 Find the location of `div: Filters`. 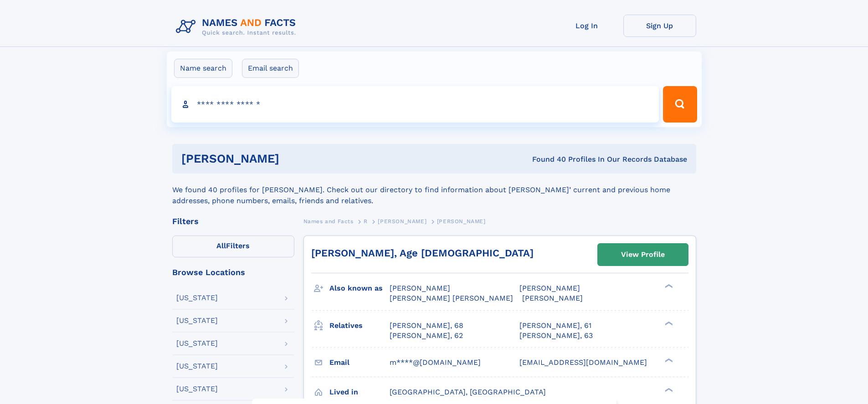

div: Filters is located at coordinates (233, 221).